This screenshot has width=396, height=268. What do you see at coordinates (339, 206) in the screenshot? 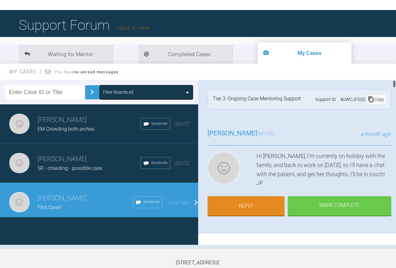
I see `div: Mark Complete` at bounding box center [339, 206].